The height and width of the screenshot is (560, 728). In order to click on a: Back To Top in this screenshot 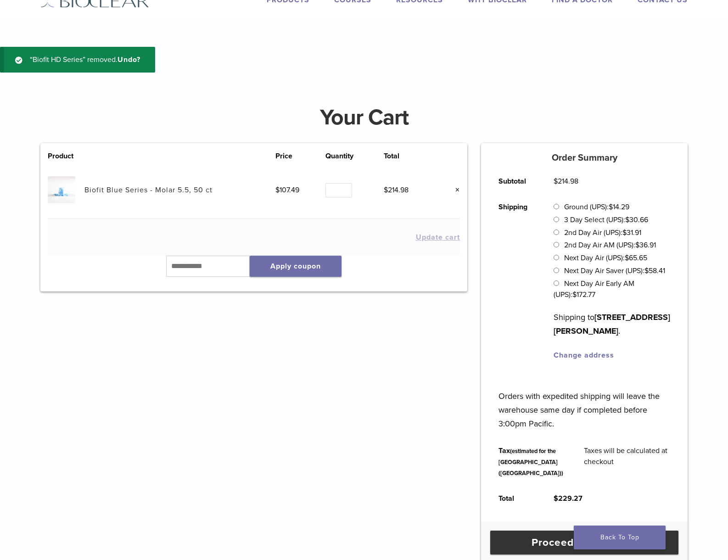, I will do `click(619, 538)`.